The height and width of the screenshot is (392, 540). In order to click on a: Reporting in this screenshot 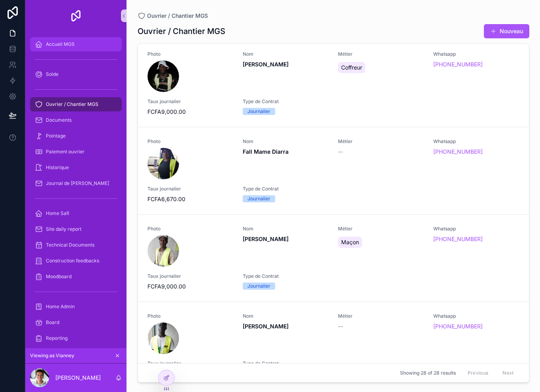, I will do `click(76, 338)`.